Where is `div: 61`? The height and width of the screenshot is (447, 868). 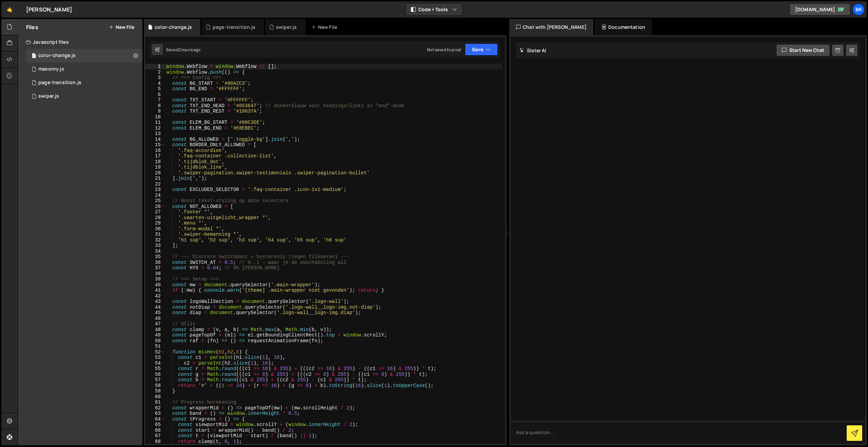
div: 61 is located at coordinates (155, 402).